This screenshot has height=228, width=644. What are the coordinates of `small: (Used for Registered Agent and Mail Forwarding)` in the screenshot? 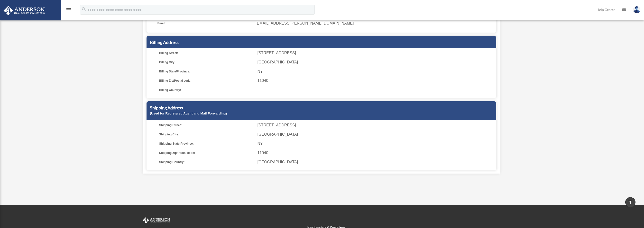 It's located at (189, 113).